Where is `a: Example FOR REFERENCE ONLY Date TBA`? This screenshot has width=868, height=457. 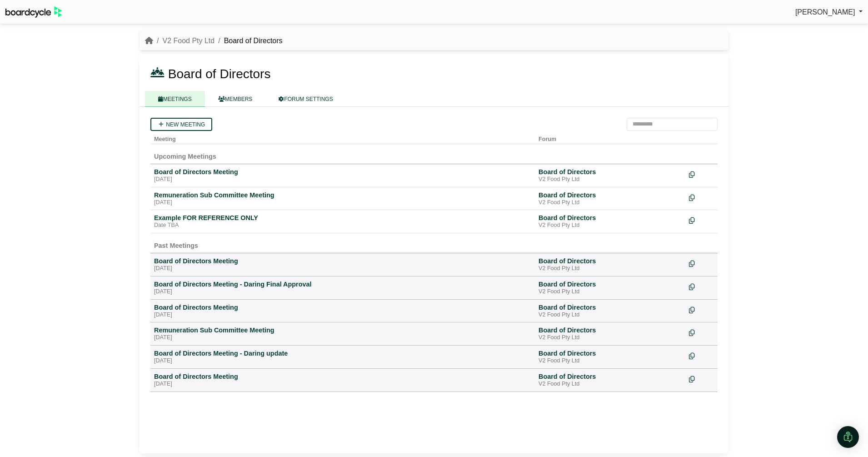 a: Example FOR REFERENCE ONLY Date TBA is located at coordinates (343, 222).